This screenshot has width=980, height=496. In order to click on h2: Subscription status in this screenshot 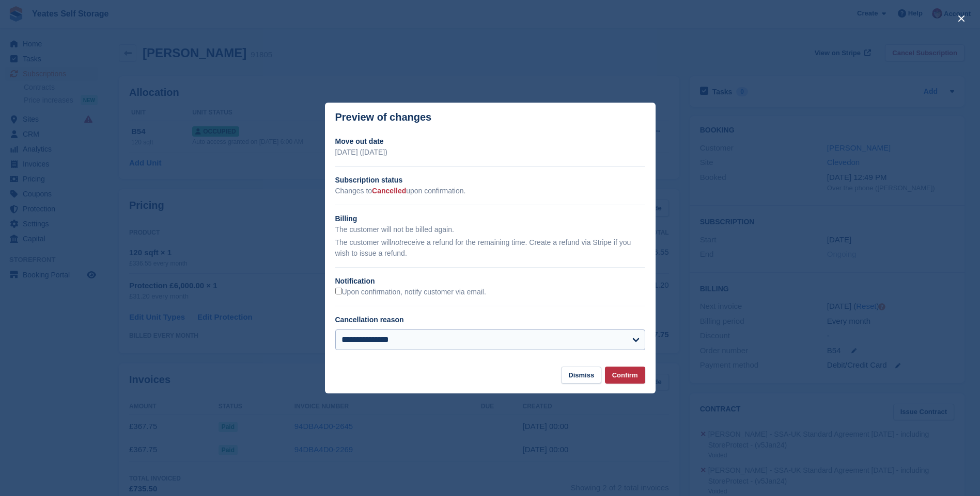, I will do `click(490, 180)`.